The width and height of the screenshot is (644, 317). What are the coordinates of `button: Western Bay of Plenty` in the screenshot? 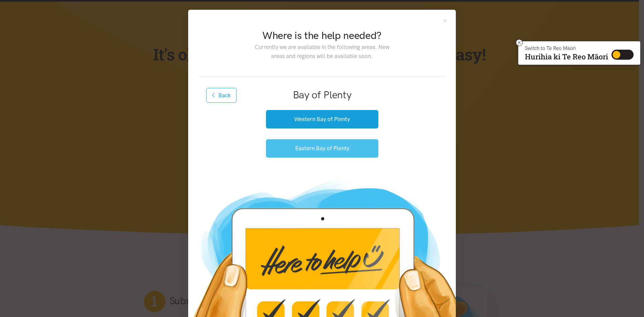 It's located at (322, 119).